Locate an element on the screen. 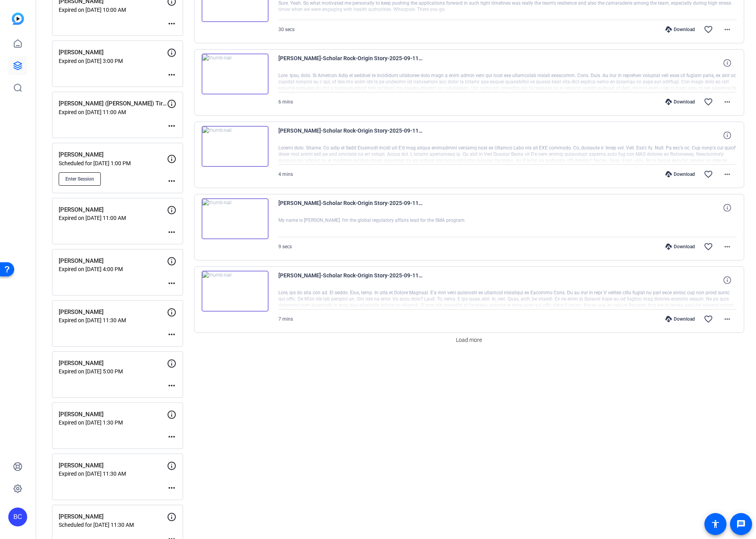  button: Enter Session is located at coordinates (79, 179).